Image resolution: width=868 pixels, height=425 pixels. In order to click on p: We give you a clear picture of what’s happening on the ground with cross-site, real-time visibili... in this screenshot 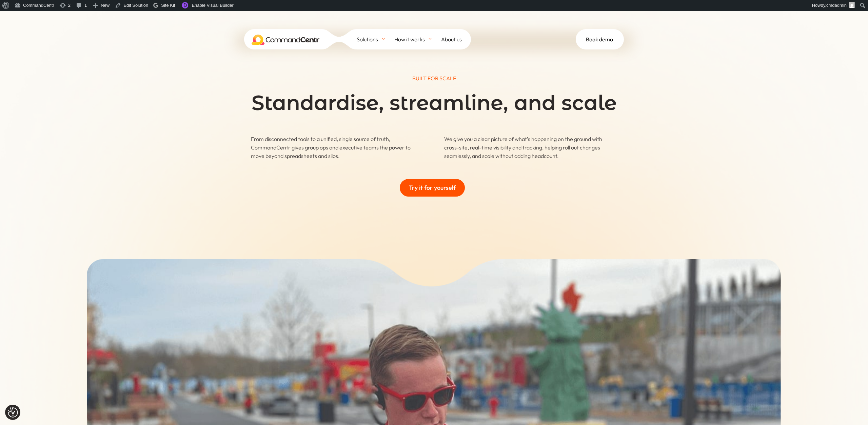, I will do `click(531, 148)`.